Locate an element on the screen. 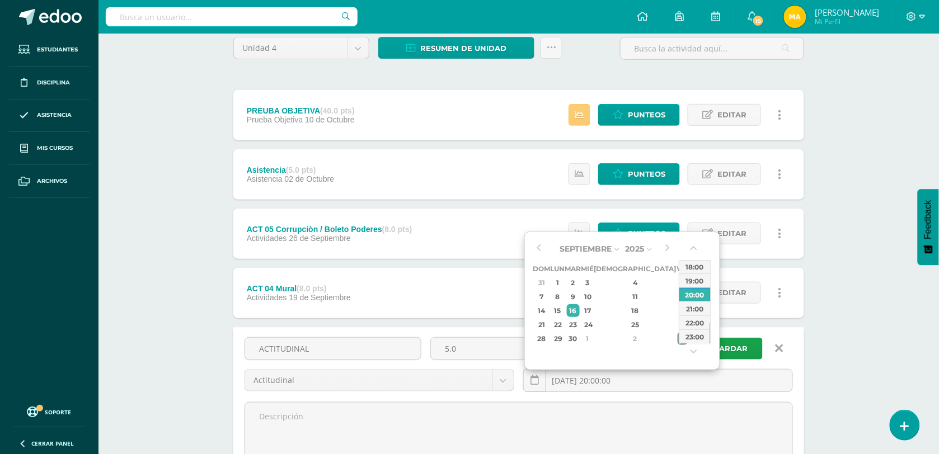  div: 24 is located at coordinates (587, 324).